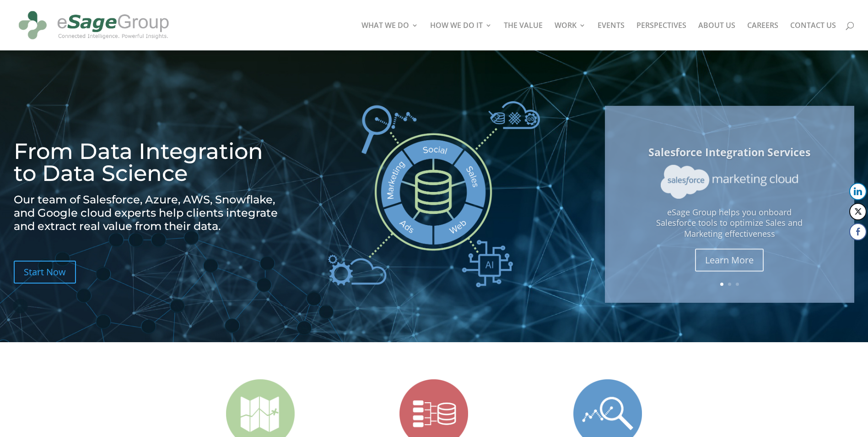 This screenshot has height=437, width=868. Describe the element at coordinates (716, 36) in the screenshot. I see `a: ABOUT US` at that location.